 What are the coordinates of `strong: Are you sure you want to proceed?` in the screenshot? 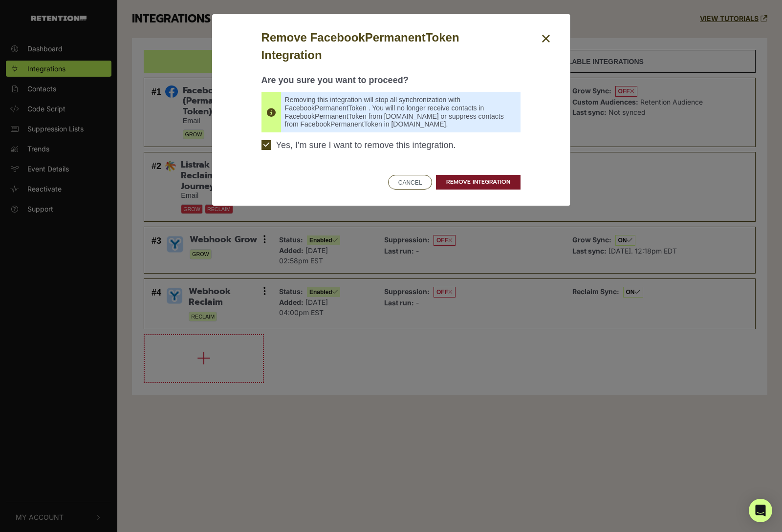 It's located at (335, 80).